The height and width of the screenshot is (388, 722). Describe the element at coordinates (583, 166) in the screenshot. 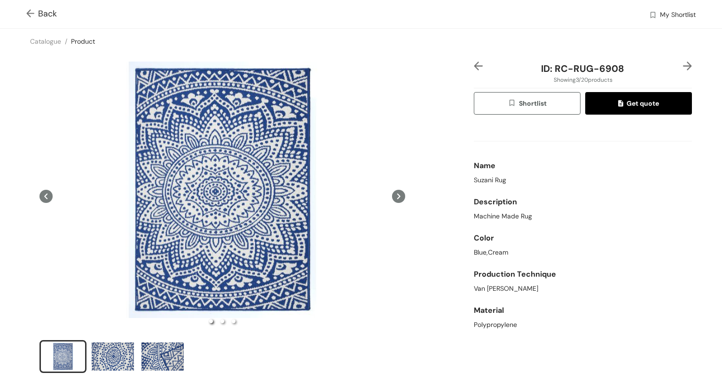

I see `div: Name` at that location.